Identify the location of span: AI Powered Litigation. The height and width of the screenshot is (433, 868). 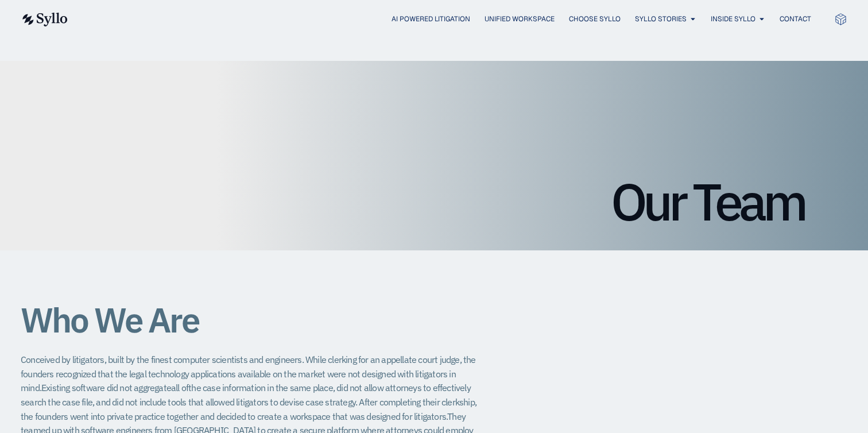
(430, 19).